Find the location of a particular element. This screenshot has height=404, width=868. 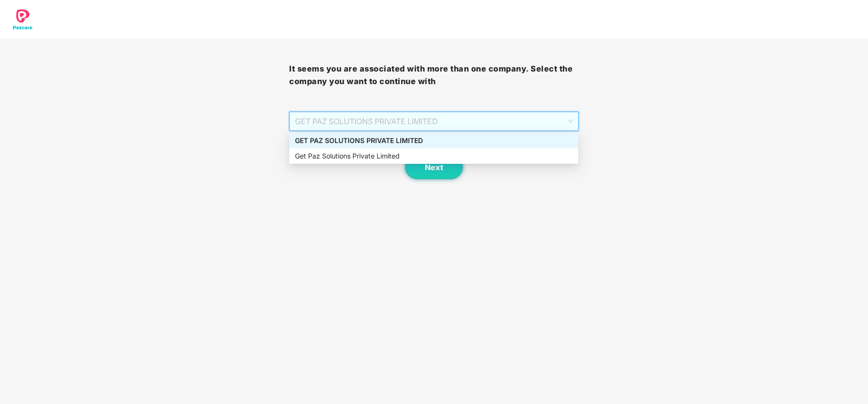

span: Next is located at coordinates (434, 167).